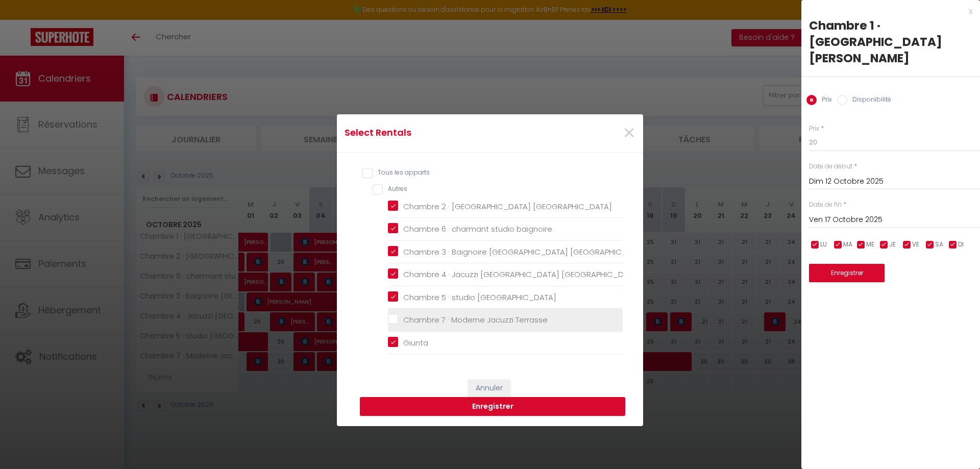 The image size is (980, 469). I want to click on span: JE, so click(892, 244).